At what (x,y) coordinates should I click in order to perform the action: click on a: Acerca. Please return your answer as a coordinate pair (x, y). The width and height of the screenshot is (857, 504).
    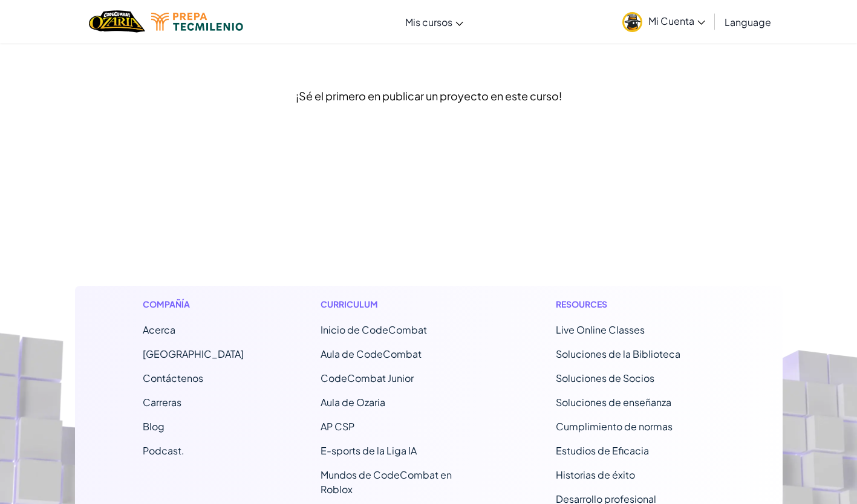
    Looking at the image, I should click on (159, 329).